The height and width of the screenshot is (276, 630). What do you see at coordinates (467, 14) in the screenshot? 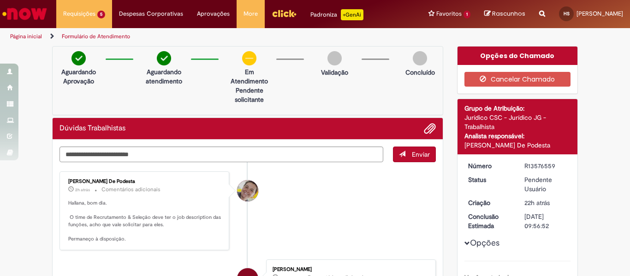
I see `span: 1` at bounding box center [467, 14].